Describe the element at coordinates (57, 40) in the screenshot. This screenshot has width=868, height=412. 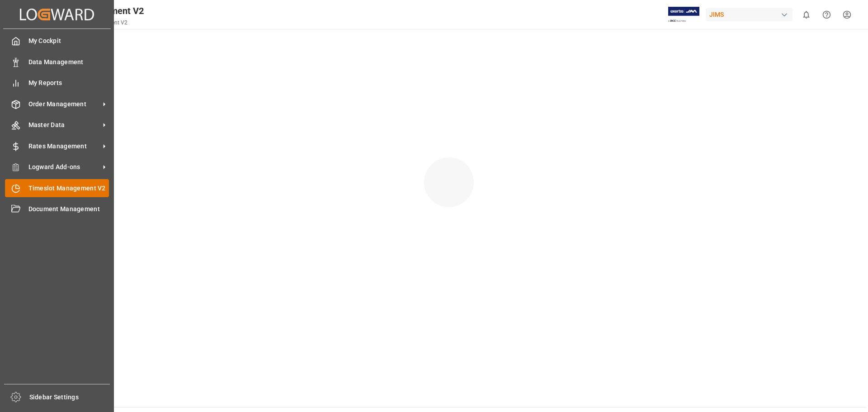
I see `a: My Cockpit` at that location.